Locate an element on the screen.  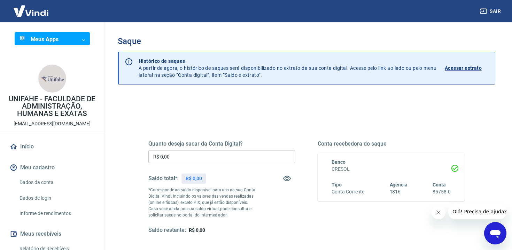
span: Olá! Precisa de ajuda? is located at coordinates (31, 8).